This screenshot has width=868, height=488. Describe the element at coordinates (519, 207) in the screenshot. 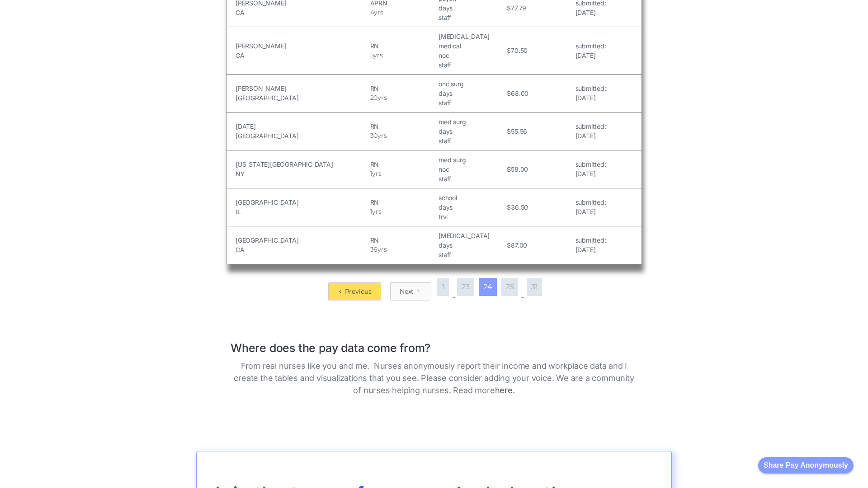

I see `h5: 36.50` at that location.